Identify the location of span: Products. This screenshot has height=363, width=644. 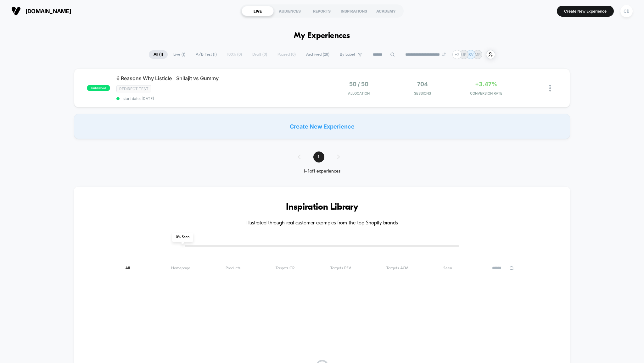
(233, 268).